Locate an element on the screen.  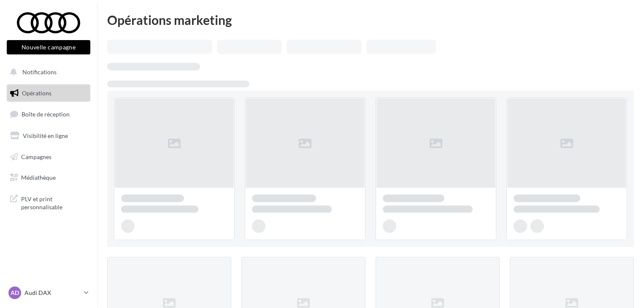
a: Boîte de réception is located at coordinates (49, 114).